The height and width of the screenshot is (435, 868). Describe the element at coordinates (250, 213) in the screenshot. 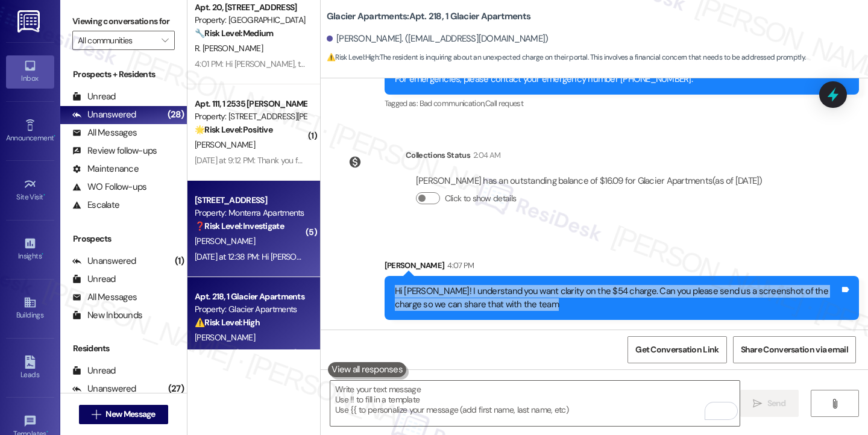

I see `div: Property: Monterra Apartments` at that location.